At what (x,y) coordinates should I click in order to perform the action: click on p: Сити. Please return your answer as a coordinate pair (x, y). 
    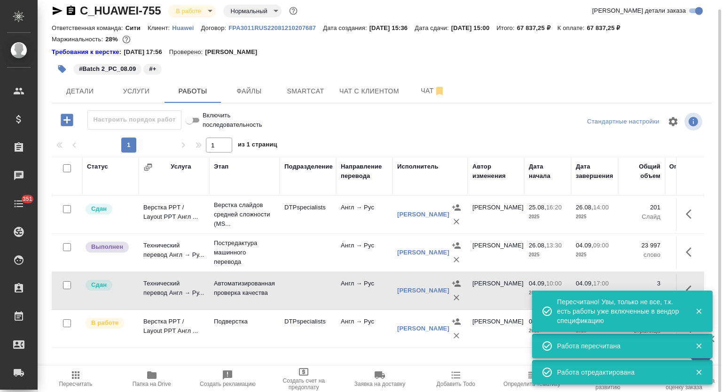
    Looking at the image, I should click on (136, 28).